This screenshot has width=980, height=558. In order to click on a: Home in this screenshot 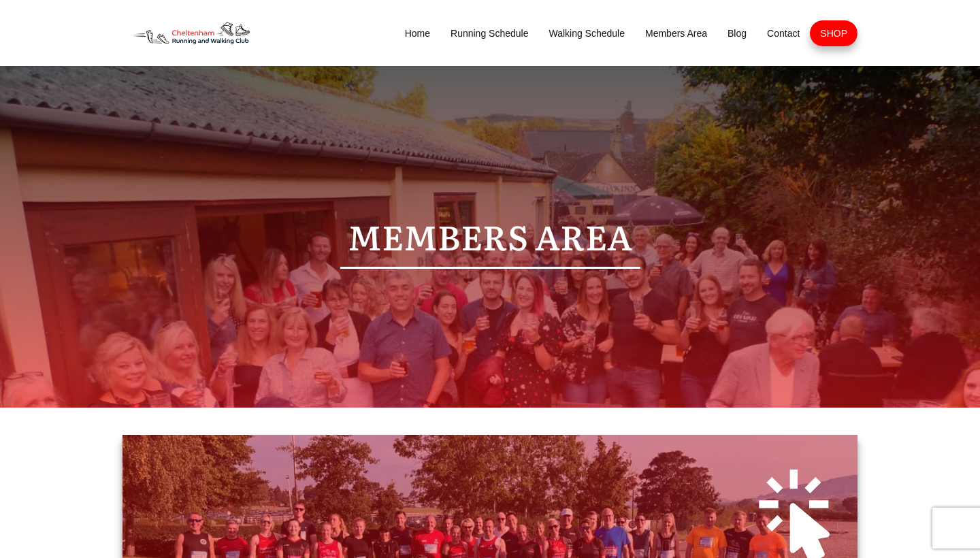, I will do `click(417, 33)`.